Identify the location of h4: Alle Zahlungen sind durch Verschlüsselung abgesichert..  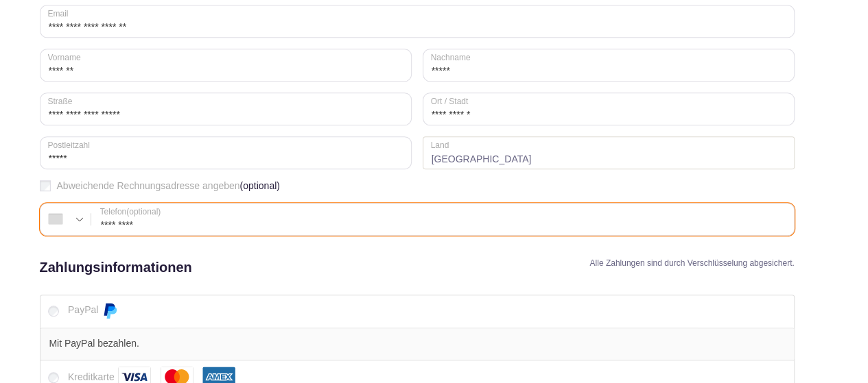
(691, 263).